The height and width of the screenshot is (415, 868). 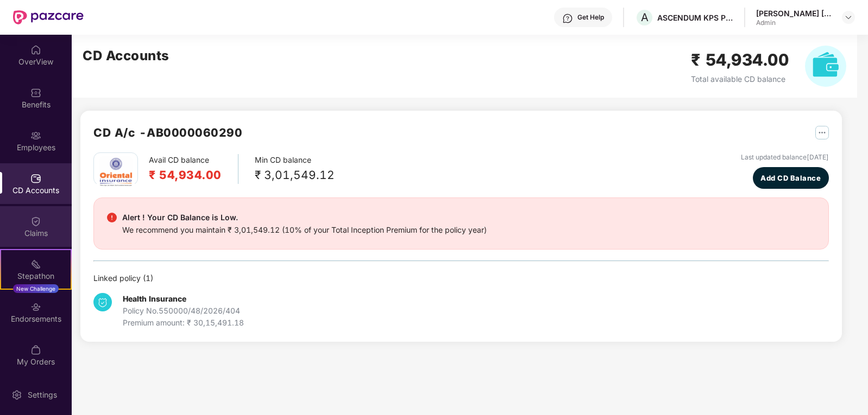 I want to click on div: Settings, so click(x=42, y=395).